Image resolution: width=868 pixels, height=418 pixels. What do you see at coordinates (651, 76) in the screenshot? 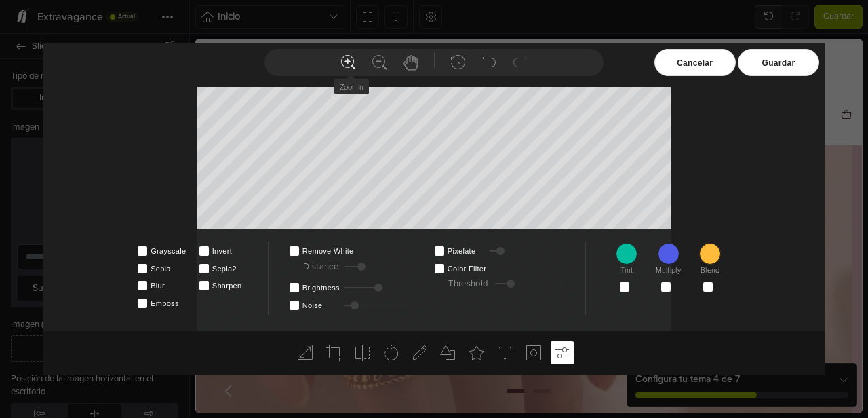
I see `button: Carro` at bounding box center [651, 76].